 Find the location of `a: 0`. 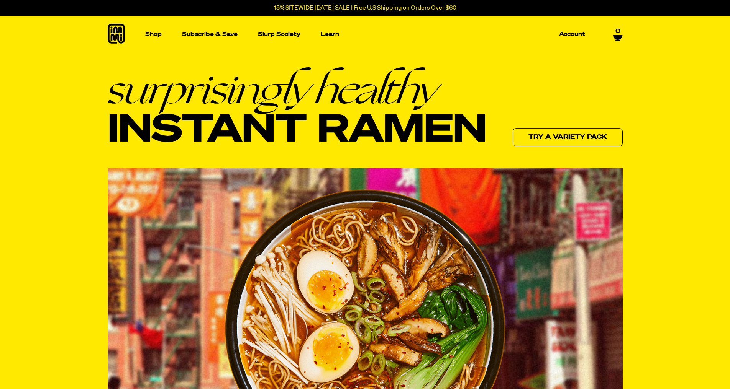

a: 0 is located at coordinates (617, 34).